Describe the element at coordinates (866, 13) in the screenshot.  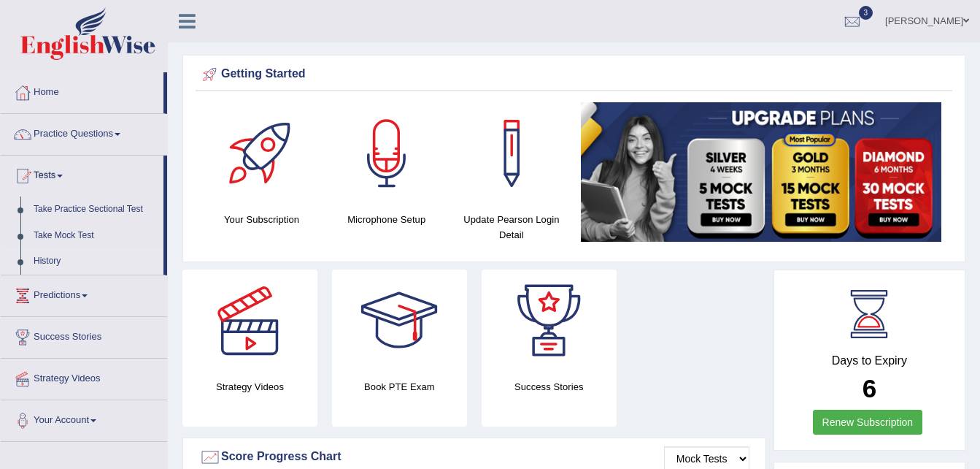
I see `span: 3` at that location.